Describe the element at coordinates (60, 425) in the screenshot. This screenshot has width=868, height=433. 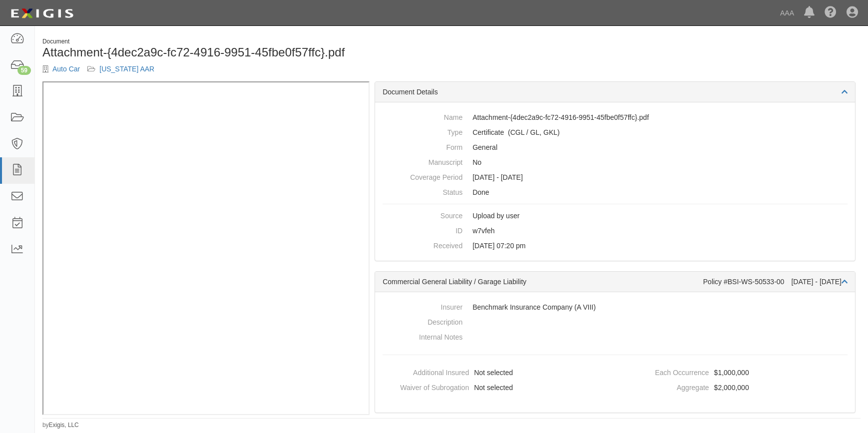
I see `small: by` at that location.